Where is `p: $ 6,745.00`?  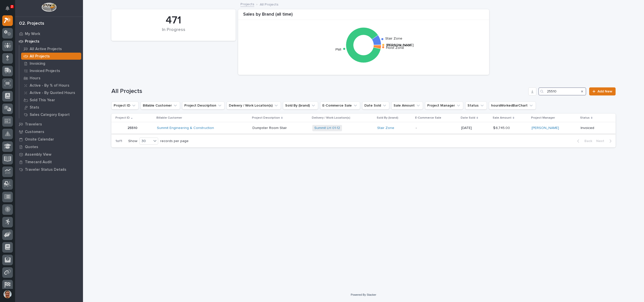 p: $ 6,745.00 is located at coordinates (502, 127).